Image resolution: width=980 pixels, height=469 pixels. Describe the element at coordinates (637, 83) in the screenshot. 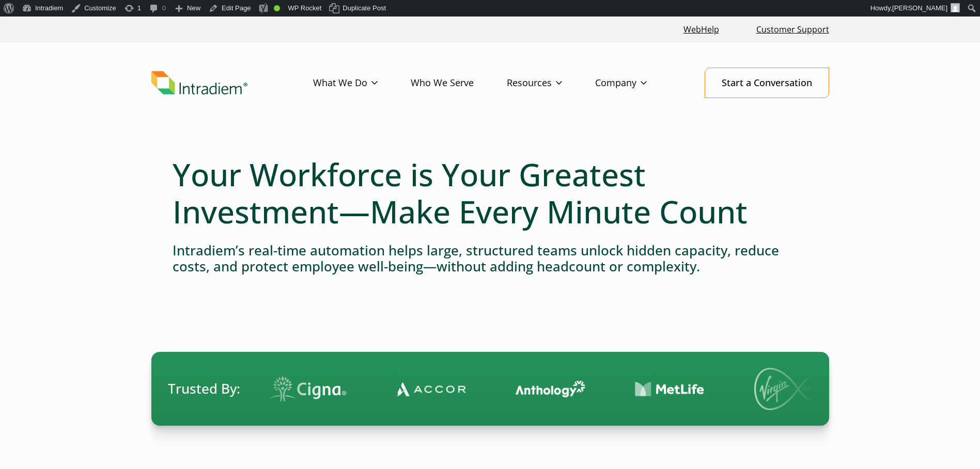

I see `a: Company` at that location.